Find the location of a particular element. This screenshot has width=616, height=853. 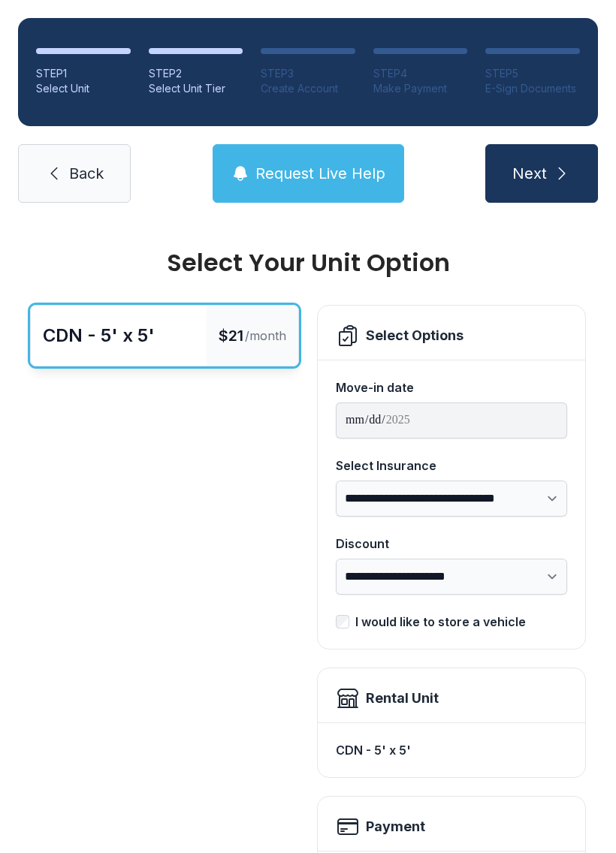

span: Next is located at coordinates (530, 173).